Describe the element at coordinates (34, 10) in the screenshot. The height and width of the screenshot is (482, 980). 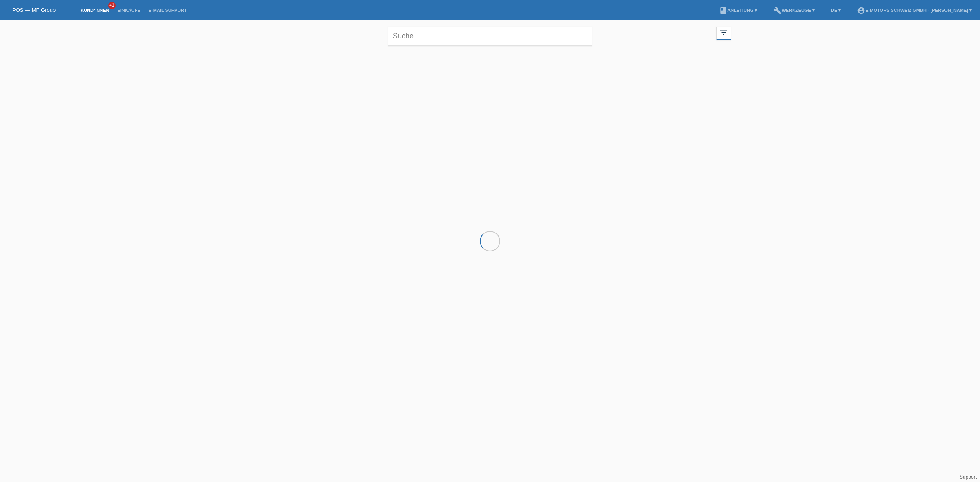
I see `a: POS — MF Group` at that location.